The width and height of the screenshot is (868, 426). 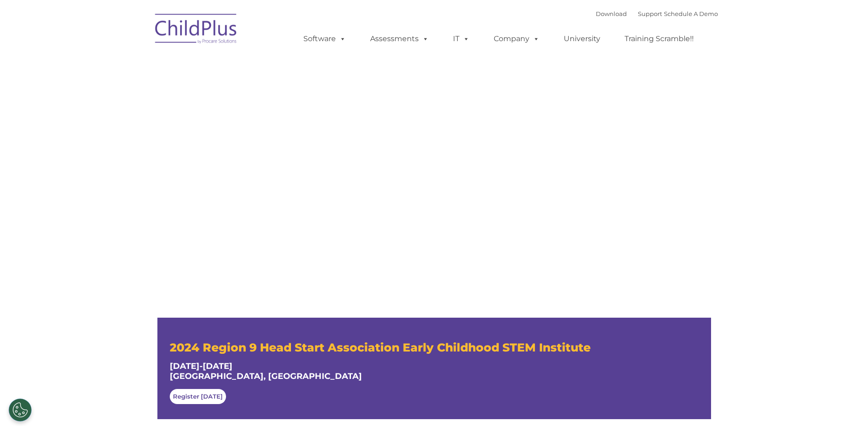 I want to click on h3: 2024 Region 9 Head Start Association Early Childhood STEM Institute, so click(x=434, y=347).